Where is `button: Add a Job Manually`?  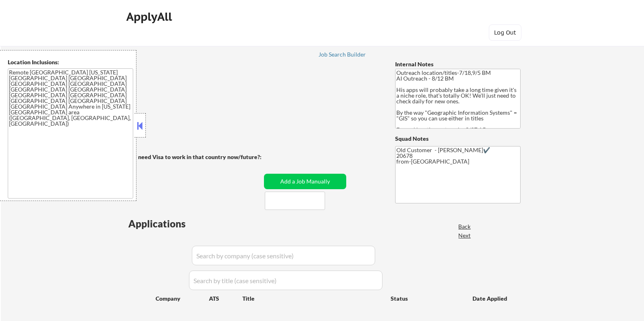
button: Add a Job Manually is located at coordinates (305, 181).